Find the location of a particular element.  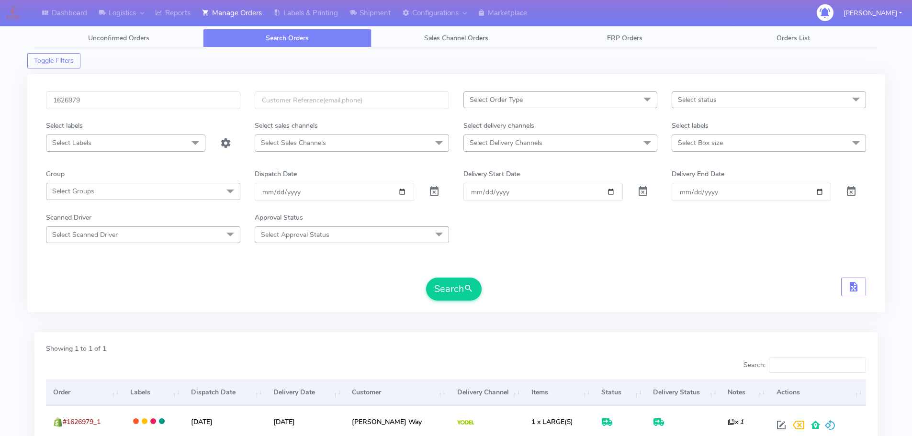

span: Sales Channel Orders is located at coordinates (456, 38).